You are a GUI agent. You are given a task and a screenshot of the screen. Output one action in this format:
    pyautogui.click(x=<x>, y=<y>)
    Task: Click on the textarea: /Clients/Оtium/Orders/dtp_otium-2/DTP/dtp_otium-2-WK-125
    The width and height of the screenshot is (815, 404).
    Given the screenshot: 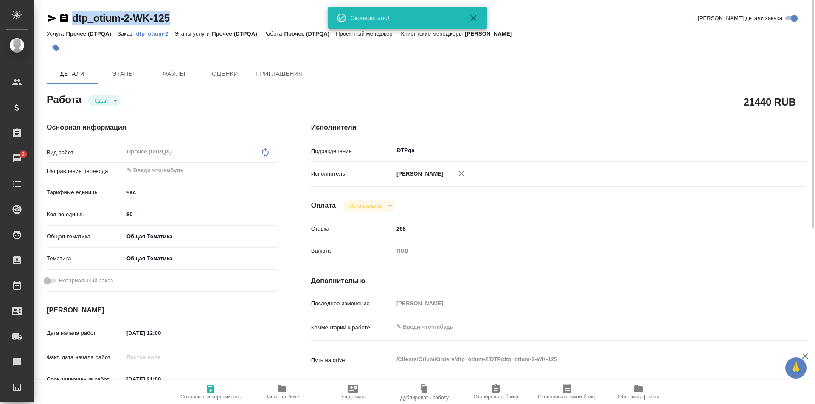 What is the action you would take?
    pyautogui.click(x=579, y=360)
    